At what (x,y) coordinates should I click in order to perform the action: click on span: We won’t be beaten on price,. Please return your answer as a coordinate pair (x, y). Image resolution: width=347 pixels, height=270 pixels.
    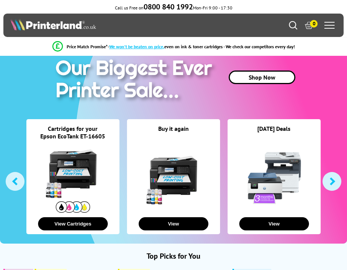
    Looking at the image, I should click on (137, 46).